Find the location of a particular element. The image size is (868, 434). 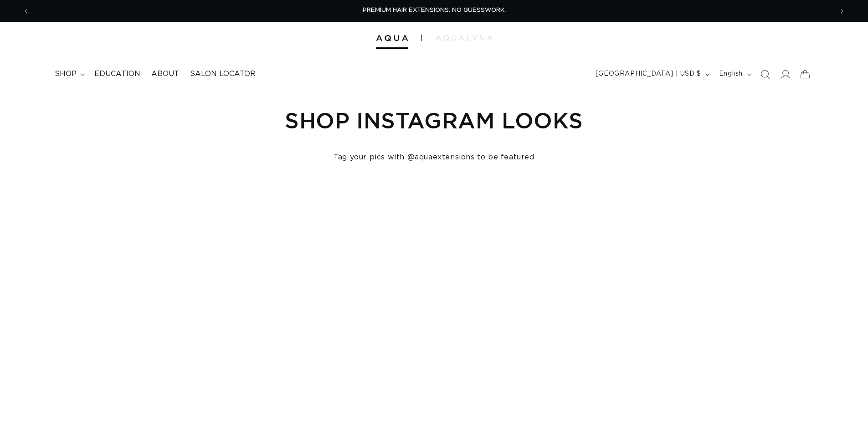

span: Education is located at coordinates (117, 73).